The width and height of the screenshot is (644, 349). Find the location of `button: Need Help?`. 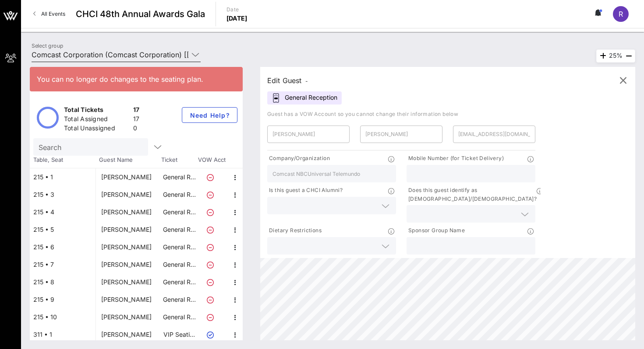

button: Need Help? is located at coordinates (210, 115).